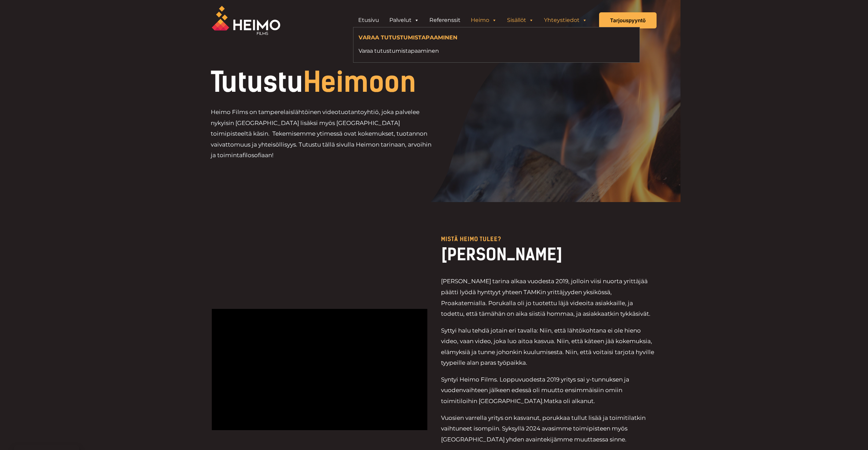 The height and width of the screenshot is (450, 868). What do you see at coordinates (369, 20) in the screenshot?
I see `a: Etusivu` at bounding box center [369, 20].